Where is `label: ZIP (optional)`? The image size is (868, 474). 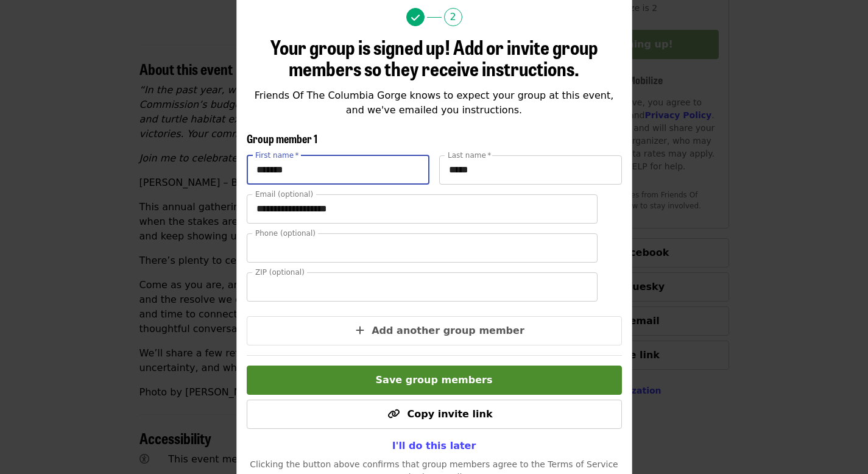
label: ZIP (optional) is located at coordinates (279, 273).